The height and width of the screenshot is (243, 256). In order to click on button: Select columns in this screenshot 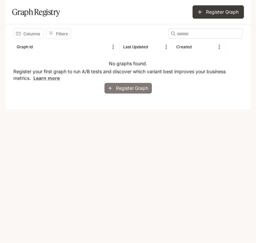, I will do `click(28, 34)`.